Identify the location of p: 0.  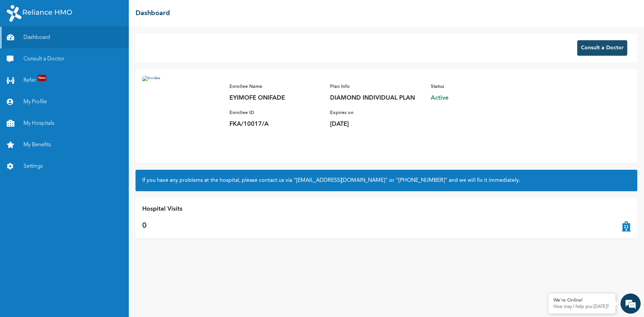
(162, 226).